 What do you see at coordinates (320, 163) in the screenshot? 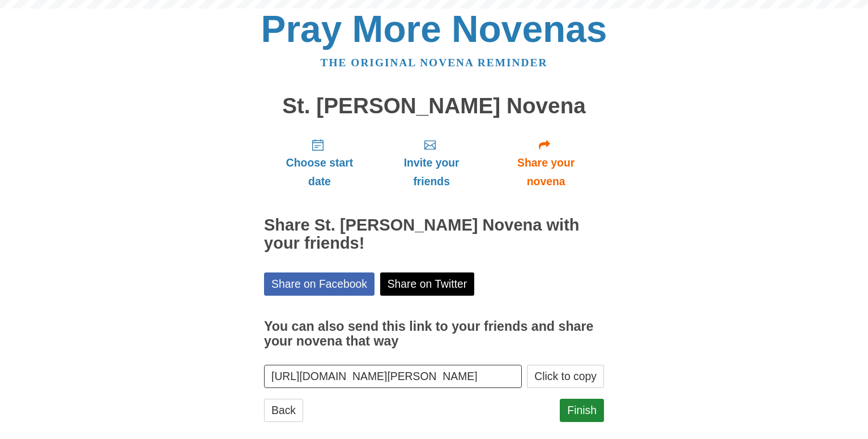
I see `a: Choose start date` at bounding box center [320, 163].